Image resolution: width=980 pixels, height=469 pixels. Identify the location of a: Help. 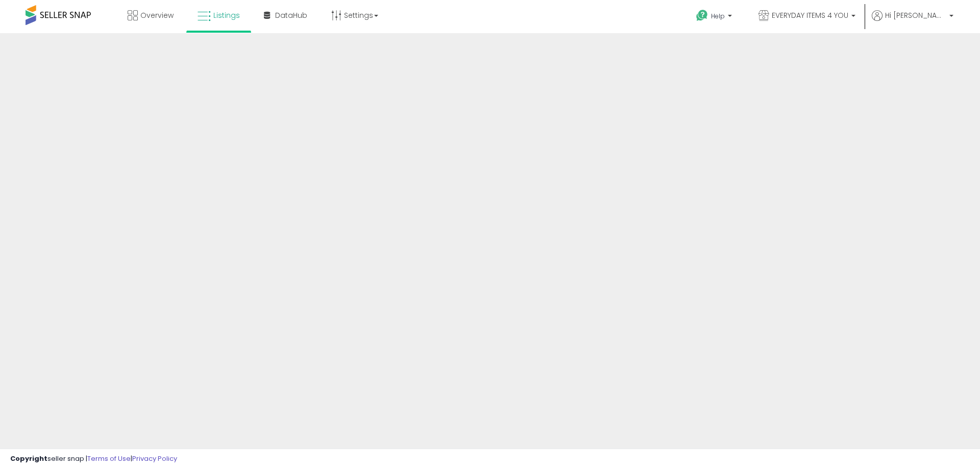
(715, 17).